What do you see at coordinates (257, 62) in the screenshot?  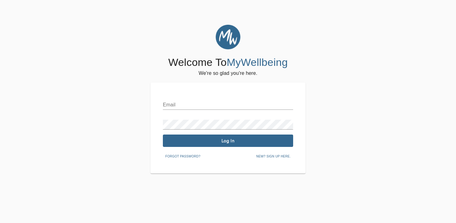 I see `span: MyWellbeing` at bounding box center [257, 62].